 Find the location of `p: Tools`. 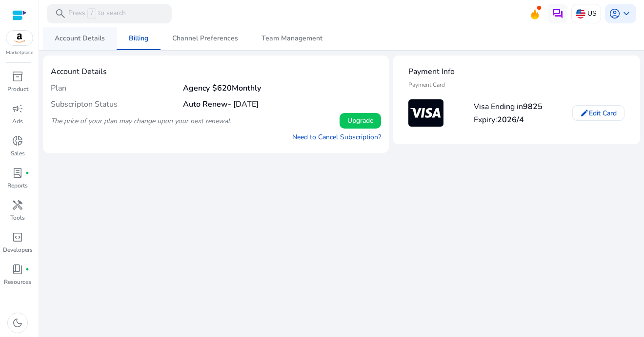

p: Tools is located at coordinates (18, 218).